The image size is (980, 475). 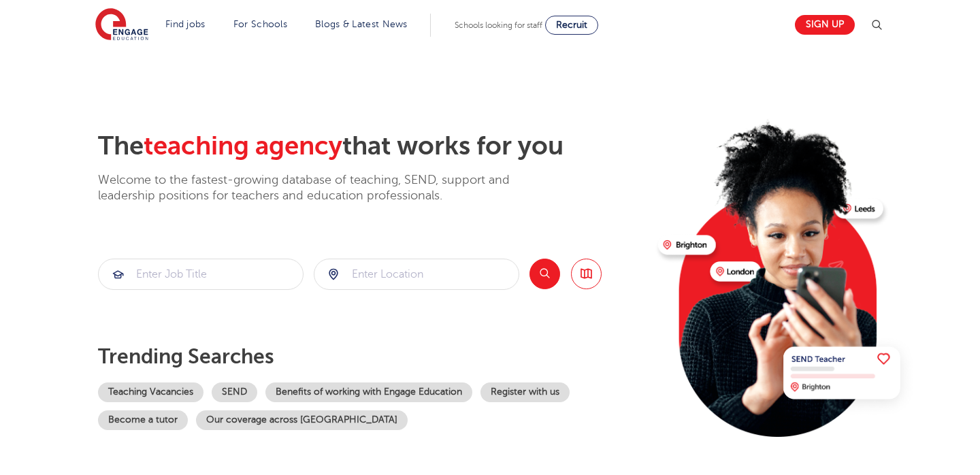 What do you see at coordinates (122, 25) in the screenshot?
I see `img: Engage Education` at bounding box center [122, 25].